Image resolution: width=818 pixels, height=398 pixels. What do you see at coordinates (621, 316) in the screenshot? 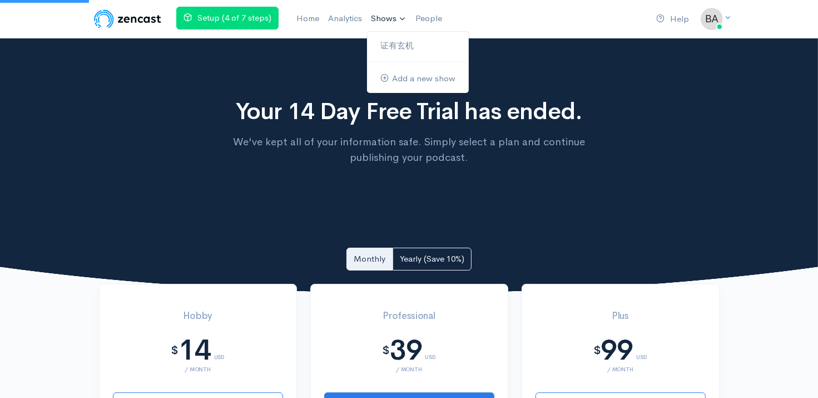
I see `h3: Plus` at bounding box center [621, 316].